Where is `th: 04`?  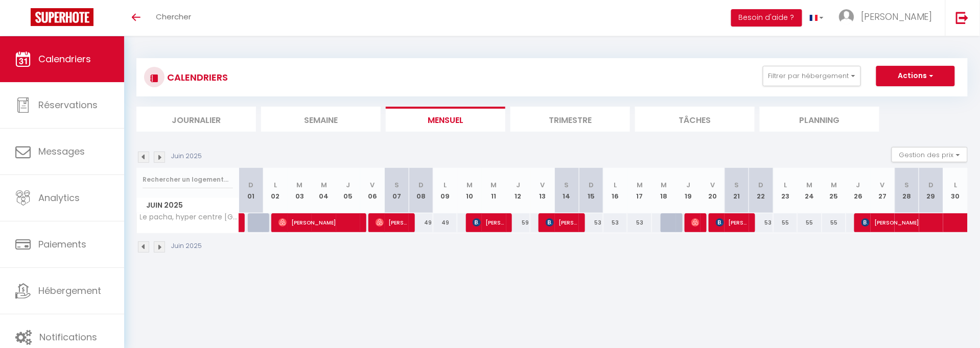
th: 04 is located at coordinates (324, 190).